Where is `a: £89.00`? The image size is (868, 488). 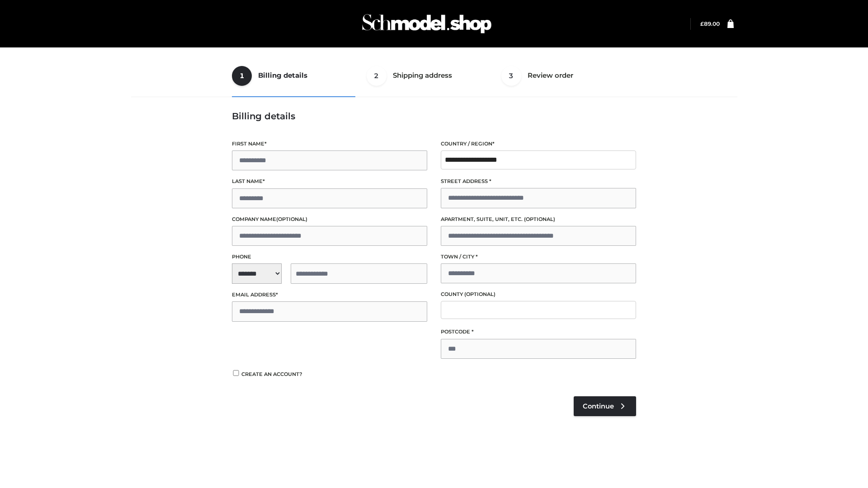 a: £89.00 is located at coordinates (710, 24).